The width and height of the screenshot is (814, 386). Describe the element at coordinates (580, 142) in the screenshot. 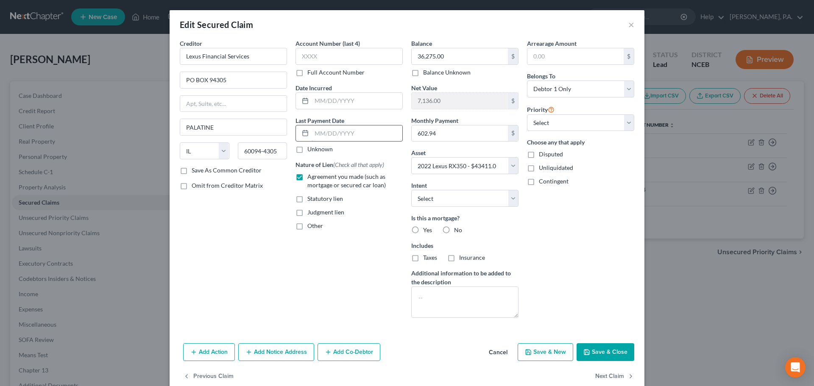

I see `label: Choose any that apply` at that location.